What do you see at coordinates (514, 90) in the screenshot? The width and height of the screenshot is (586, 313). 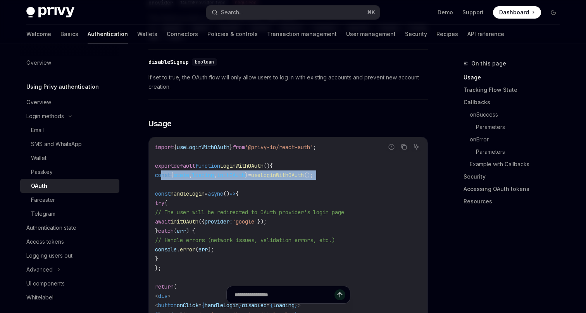 I see `a: Tracking Flow State` at bounding box center [514, 90].